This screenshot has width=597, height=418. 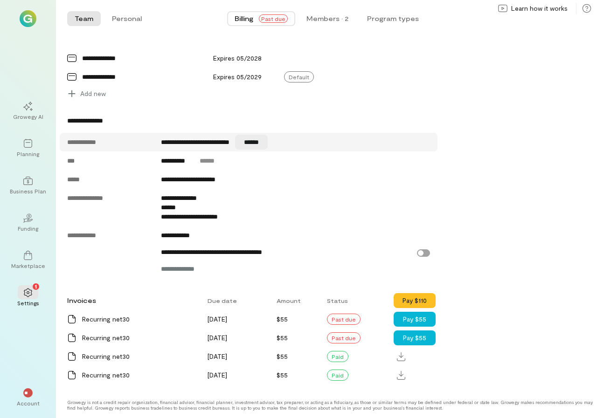 I want to click on a: Business Plan, so click(x=28, y=186).